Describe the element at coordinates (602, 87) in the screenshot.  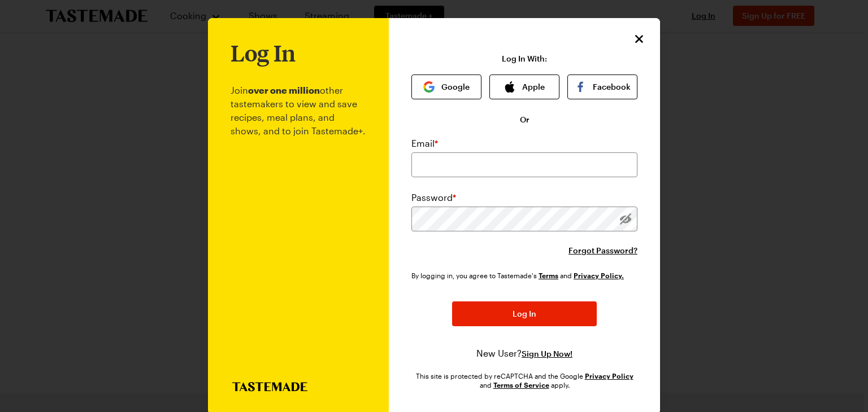
I see `button: Facebook` at that location.